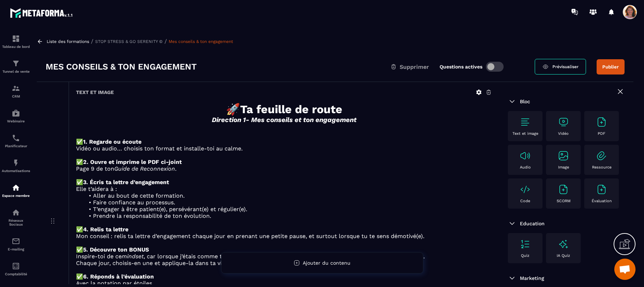 The image size is (644, 287). I want to click on a: Mes conseils & ton engagement, so click(201, 41).